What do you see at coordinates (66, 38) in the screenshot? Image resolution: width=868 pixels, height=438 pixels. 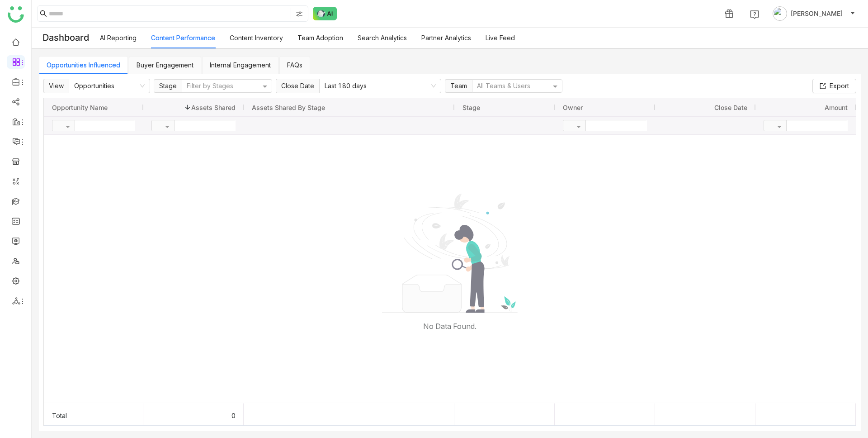 I see `div: Dashboard` at bounding box center [66, 38].